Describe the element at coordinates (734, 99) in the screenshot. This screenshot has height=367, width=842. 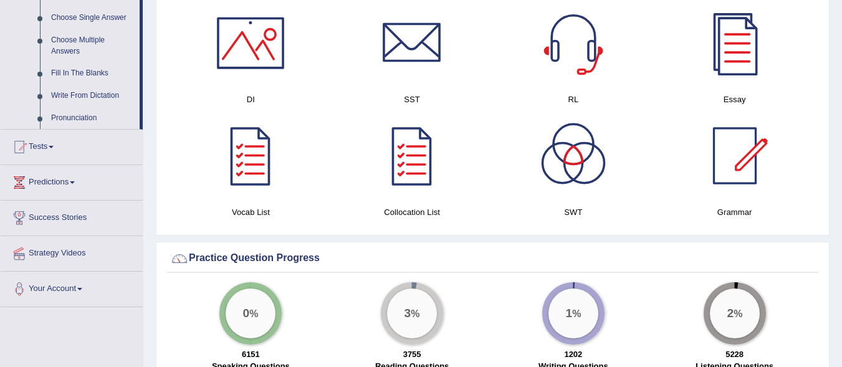
I see `h4: Essay` at that location.